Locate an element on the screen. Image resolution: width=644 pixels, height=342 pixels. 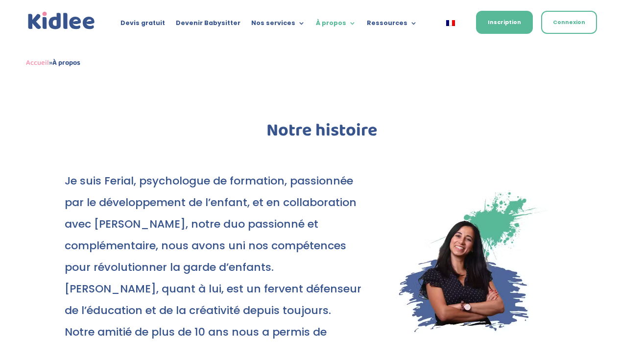
a: Devenir Babysitter is located at coordinates (208, 25).